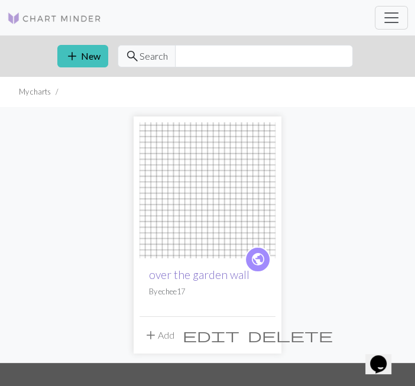 Image resolution: width=415 pixels, height=386 pixels. I want to click on button: Delete, so click(290, 335).